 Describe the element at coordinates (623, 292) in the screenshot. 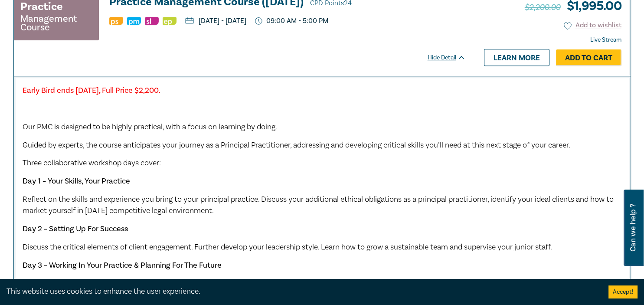

I see `button: Accept cookies` at that location.